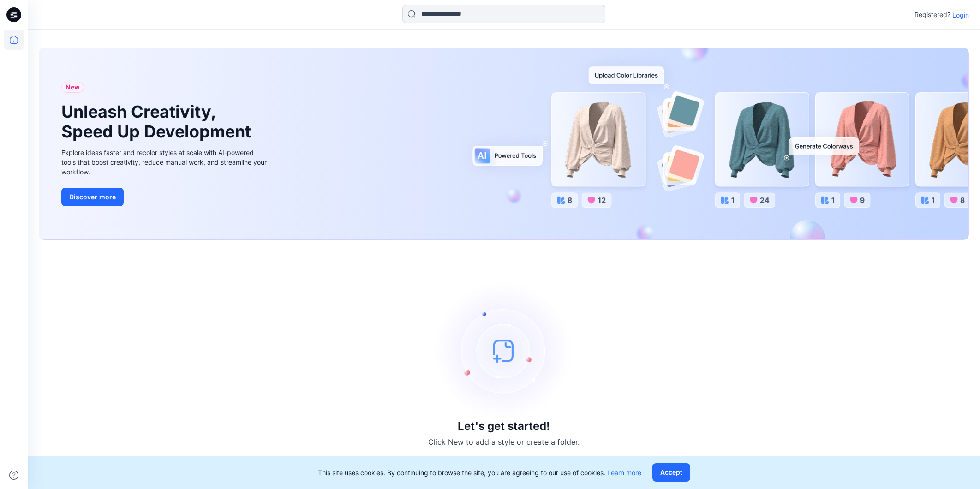  I want to click on p: Click New to add a style or create a folder., so click(503, 442).